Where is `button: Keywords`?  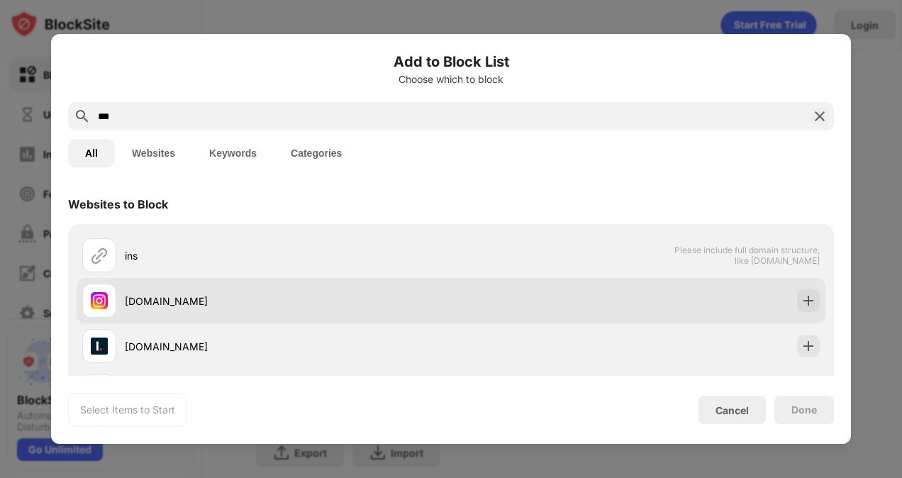
button: Keywords is located at coordinates (233, 153).